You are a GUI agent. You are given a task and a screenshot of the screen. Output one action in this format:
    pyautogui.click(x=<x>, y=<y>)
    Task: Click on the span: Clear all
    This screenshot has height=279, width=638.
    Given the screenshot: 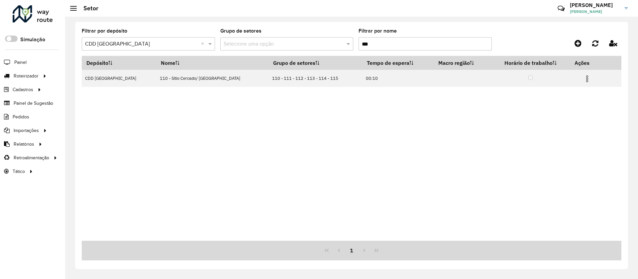 What is the action you would take?
    pyautogui.click(x=204, y=44)
    